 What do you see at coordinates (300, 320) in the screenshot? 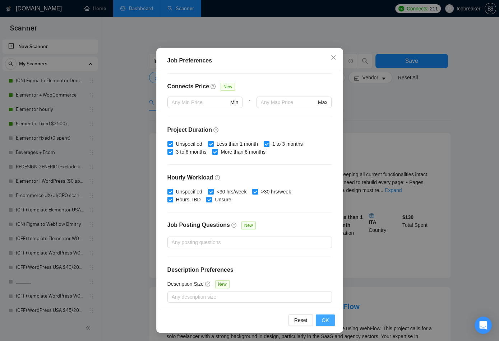
I see `button: Reset` at bounding box center [300, 320].